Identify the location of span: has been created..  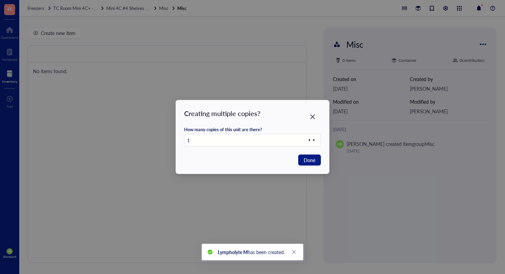
(251, 252).